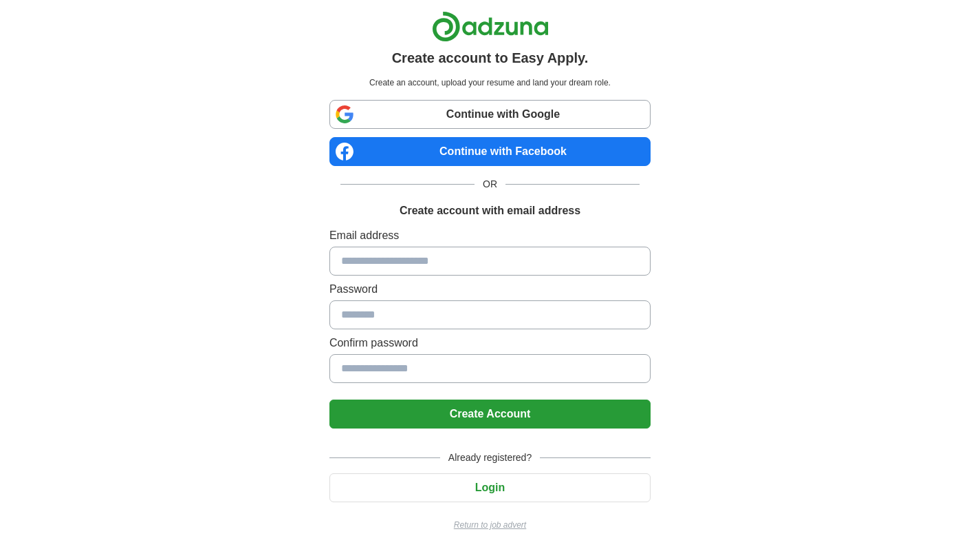 This screenshot has height=536, width=980. I want to click on a: Continue with Facebook, so click(490, 152).